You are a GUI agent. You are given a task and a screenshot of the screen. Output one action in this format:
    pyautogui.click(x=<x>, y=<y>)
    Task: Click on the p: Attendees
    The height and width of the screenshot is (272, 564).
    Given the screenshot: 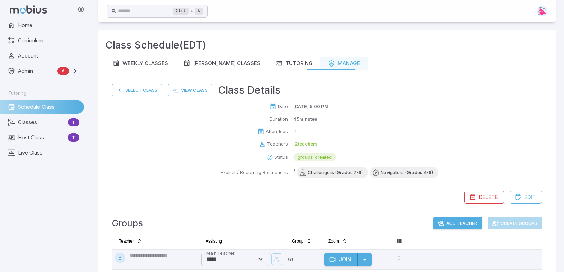 What is the action you would take?
    pyautogui.click(x=277, y=131)
    